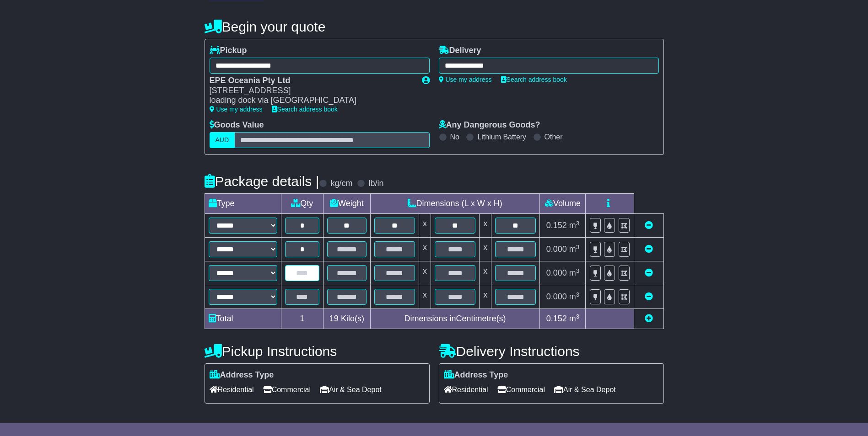 This screenshot has height=436, width=868. I want to click on label: Other, so click(553, 137).